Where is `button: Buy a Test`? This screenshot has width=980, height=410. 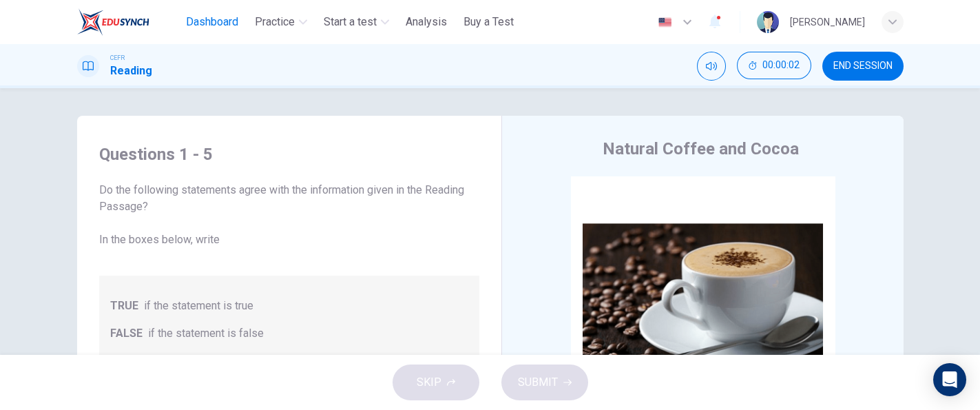
button: Buy a Test is located at coordinates (488, 22).